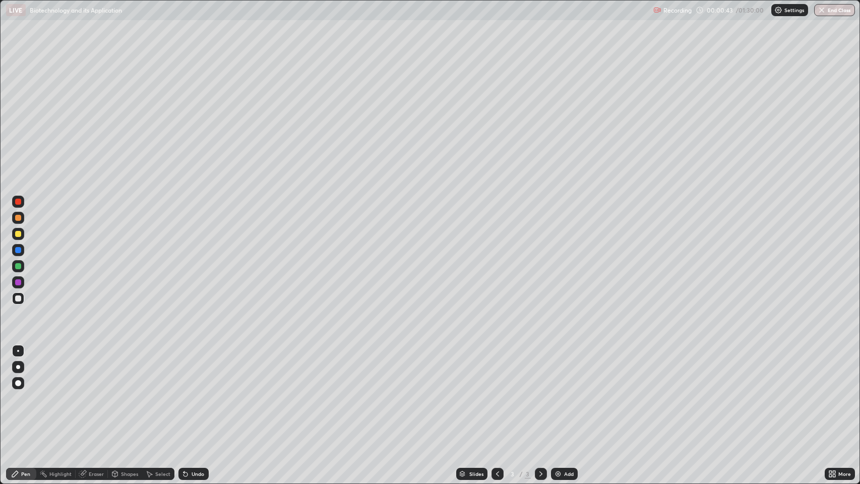 The image size is (860, 484). What do you see at coordinates (677, 10) in the screenshot?
I see `p: Recording` at bounding box center [677, 10].